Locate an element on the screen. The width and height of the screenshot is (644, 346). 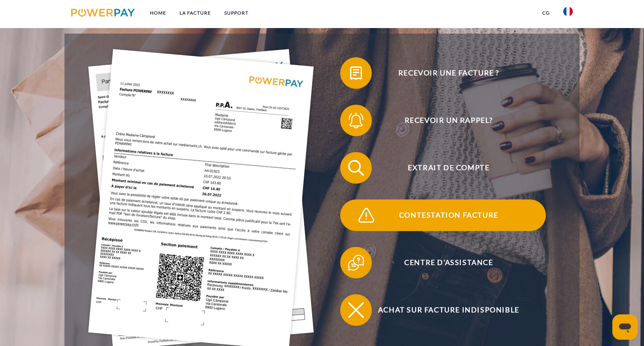
img: qb_search.svg is located at coordinates (356, 168).